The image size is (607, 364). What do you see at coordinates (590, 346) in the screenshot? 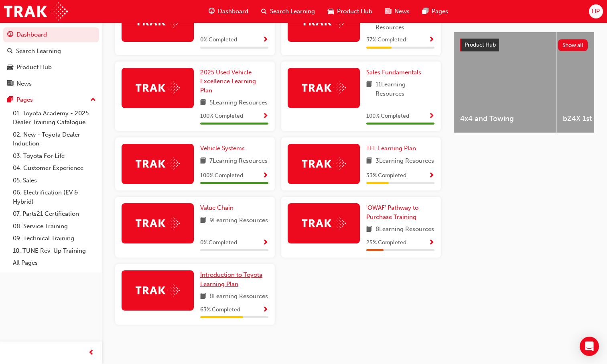
I see `div: Open Intercom Messenger` at bounding box center [590, 346].